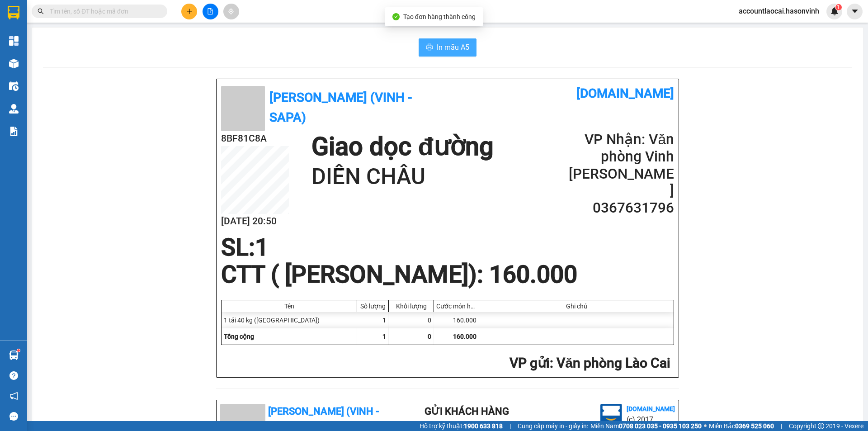  What do you see at coordinates (646, 426) in the screenshot?
I see `span: Miền Nam` at bounding box center [646, 426].